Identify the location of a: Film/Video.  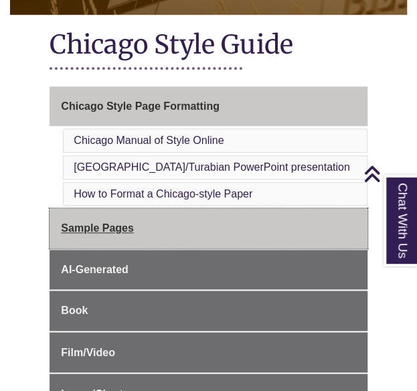
(208, 352).